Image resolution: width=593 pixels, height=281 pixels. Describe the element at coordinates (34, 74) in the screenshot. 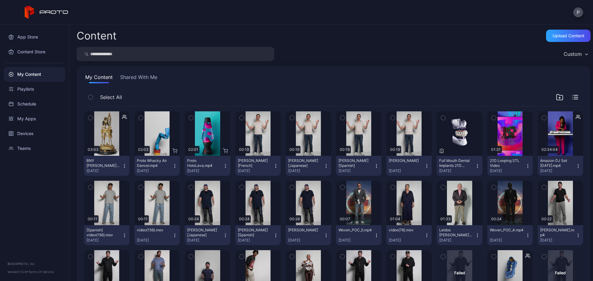

I see `a: My Content` at that location.